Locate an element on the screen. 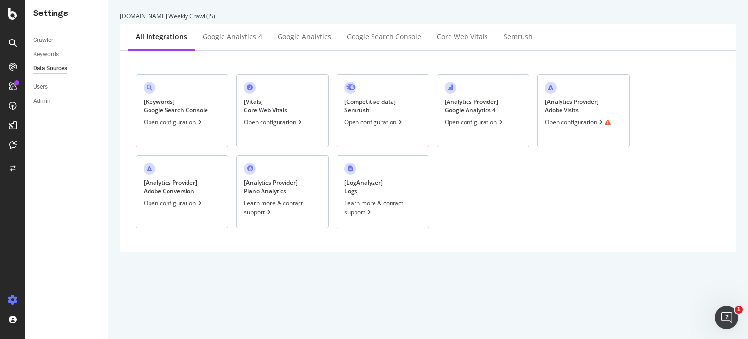  a: Admin is located at coordinates (67, 101).